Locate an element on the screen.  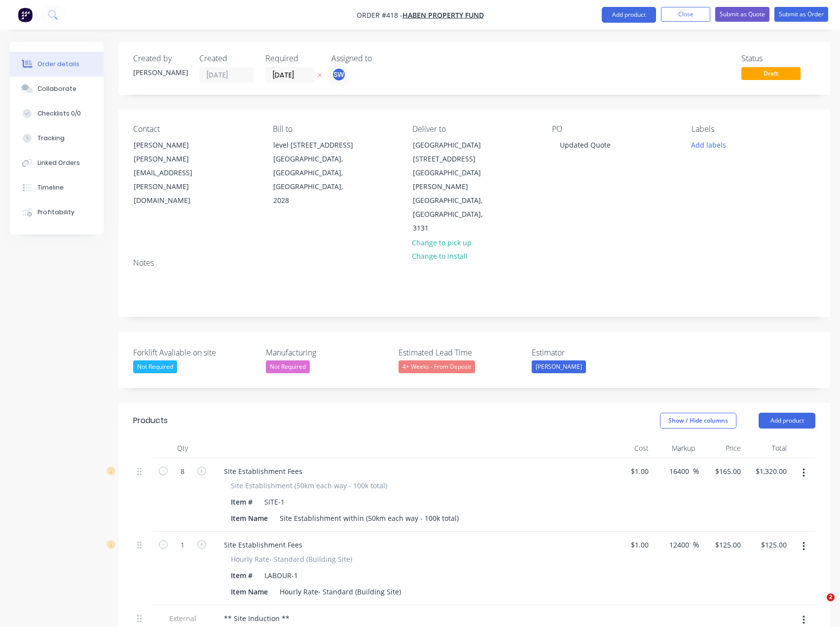
div: 4+ Weeks - From Deposit is located at coordinates (437, 367).